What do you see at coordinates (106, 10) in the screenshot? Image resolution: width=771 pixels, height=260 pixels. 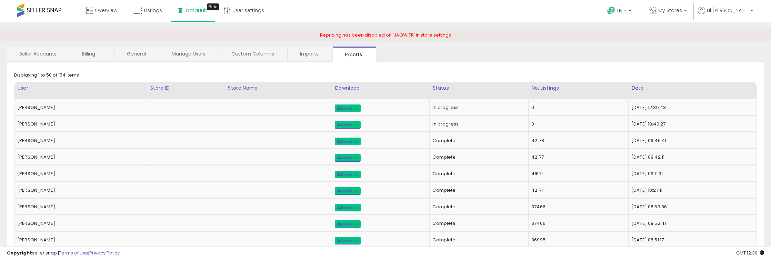 I see `span: Overview` at bounding box center [106, 10].